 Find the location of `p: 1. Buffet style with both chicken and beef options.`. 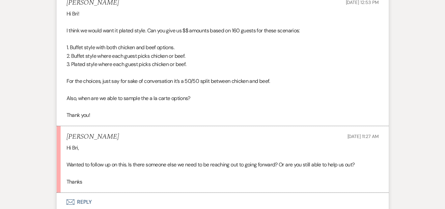

p: 1. Buffet style with both chicken and beef options. is located at coordinates (223, 47).